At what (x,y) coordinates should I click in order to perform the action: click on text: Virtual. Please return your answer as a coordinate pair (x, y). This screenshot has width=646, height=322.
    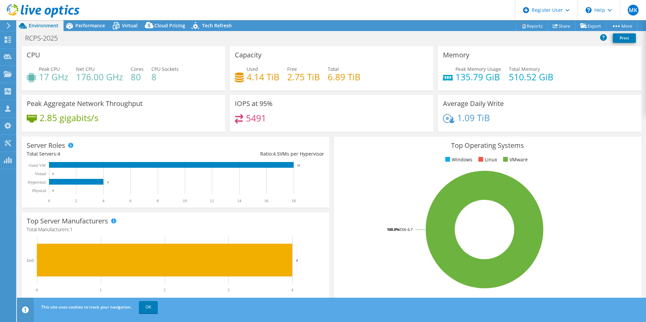
    Looking at the image, I should click on (41, 174).